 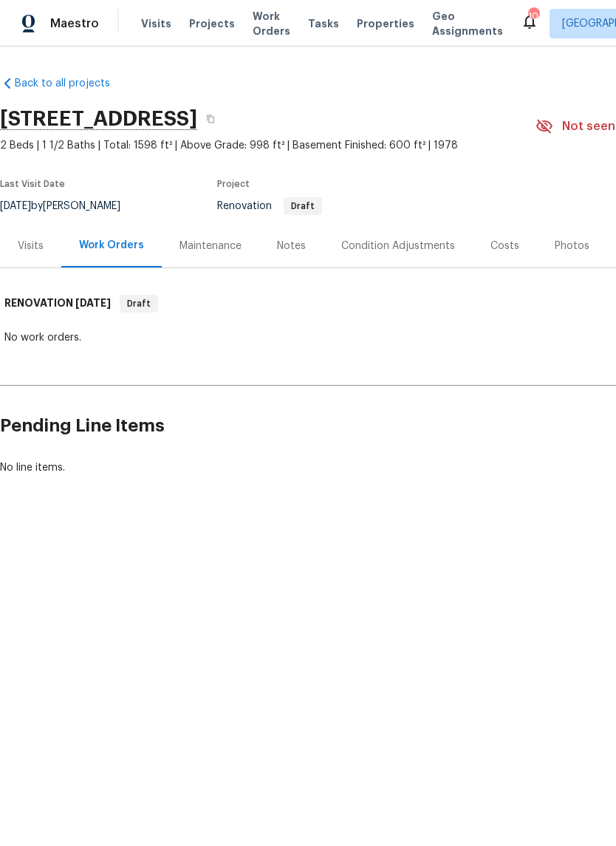 What do you see at coordinates (111, 245) in the screenshot?
I see `div: Work Orders` at bounding box center [111, 245].